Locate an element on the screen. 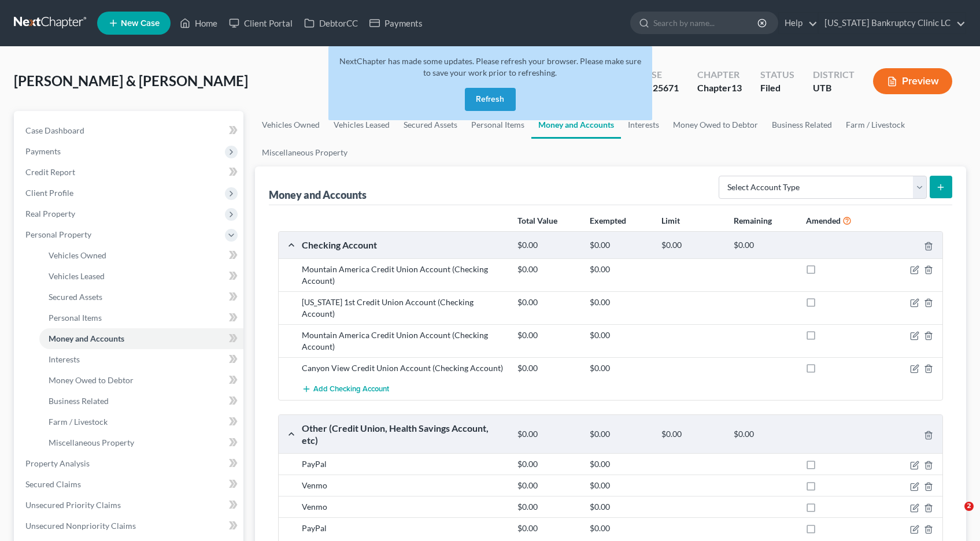 The width and height of the screenshot is (980, 541). a: Money and Accounts is located at coordinates (141, 338).